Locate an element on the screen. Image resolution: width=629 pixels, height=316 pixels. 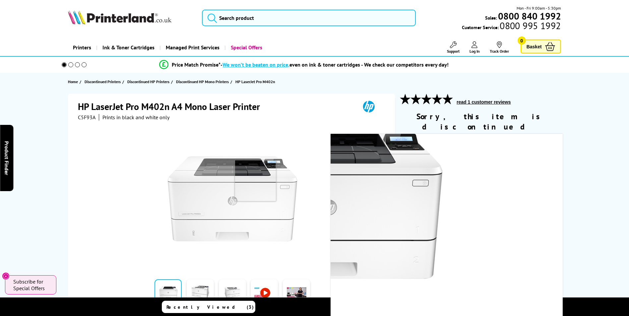
li: modal_Promise is located at coordinates (304, 65).